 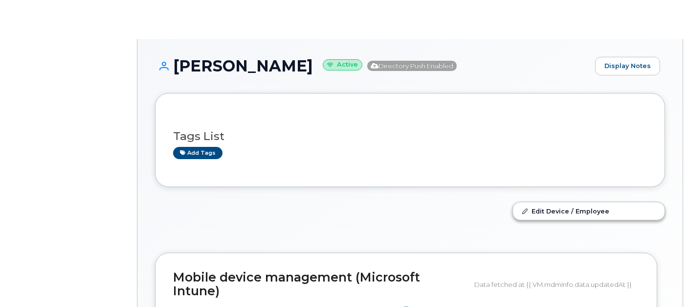 What do you see at coordinates (589, 211) in the screenshot?
I see `a: Edit Device / Employee` at bounding box center [589, 211].